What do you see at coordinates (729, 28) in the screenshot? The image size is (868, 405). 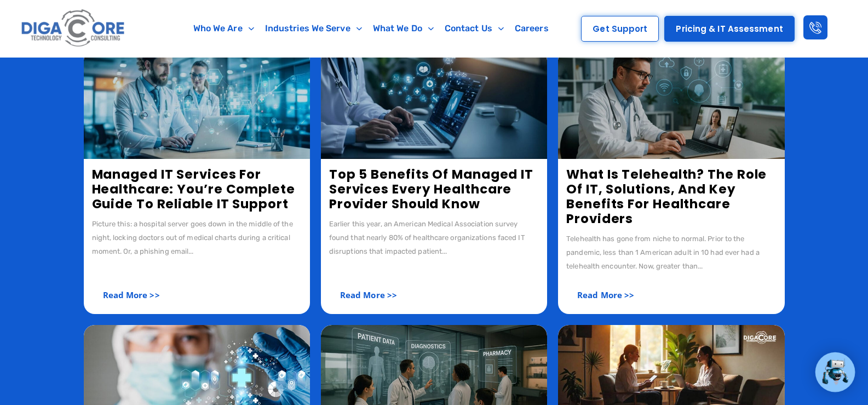 I see `span: Pricing & IT Assessment` at bounding box center [729, 28].